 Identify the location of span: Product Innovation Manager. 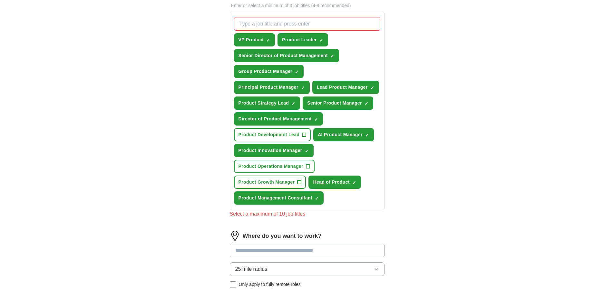
(271, 150).